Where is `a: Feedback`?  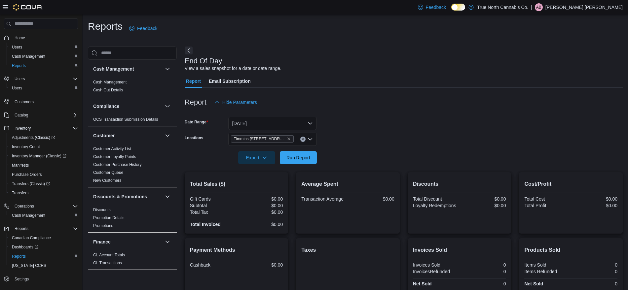
a: Feedback is located at coordinates (143, 28).